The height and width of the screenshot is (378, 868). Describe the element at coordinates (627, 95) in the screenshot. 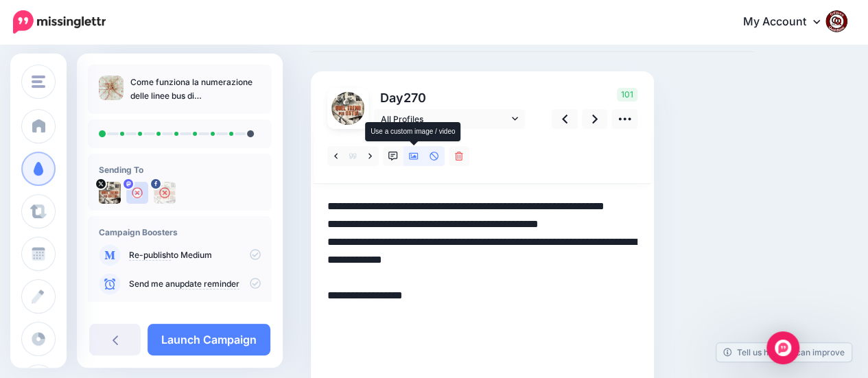

I see `span: 101` at that location.